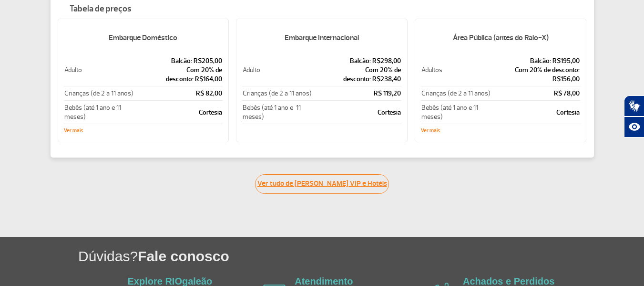 This screenshot has width=644, height=286. Describe the element at coordinates (179, 74) in the screenshot. I see `p: Com 20% de desconto: R$164,00` at that location.